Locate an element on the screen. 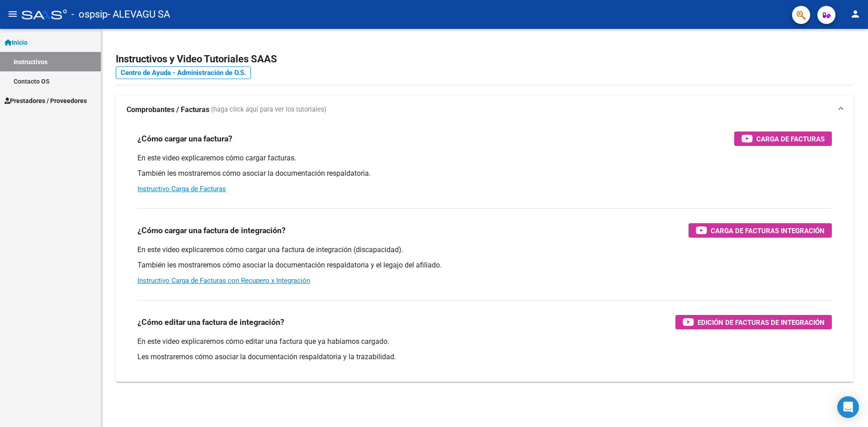  button: Edición de Facturas de integración is located at coordinates (753, 322).